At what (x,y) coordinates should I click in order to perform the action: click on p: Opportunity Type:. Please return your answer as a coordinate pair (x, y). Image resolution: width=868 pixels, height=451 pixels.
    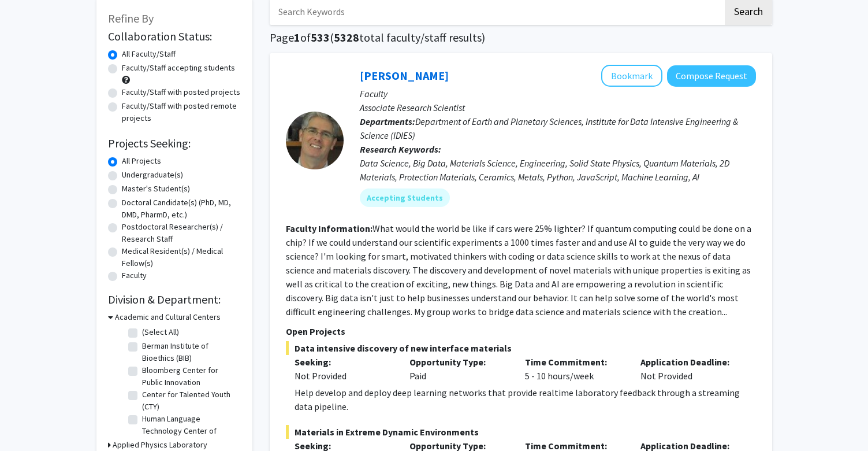
    Looking at the image, I should click on (458, 362).